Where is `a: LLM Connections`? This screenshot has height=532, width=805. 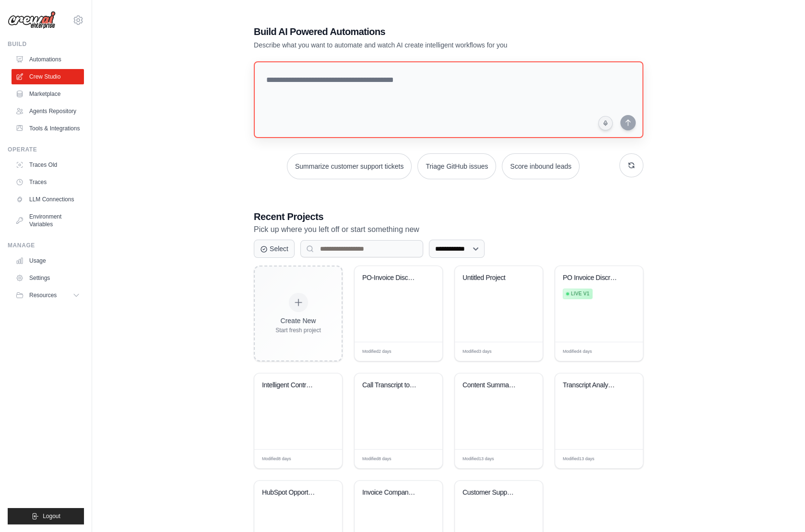
a: LLM Connections is located at coordinates (48, 200).